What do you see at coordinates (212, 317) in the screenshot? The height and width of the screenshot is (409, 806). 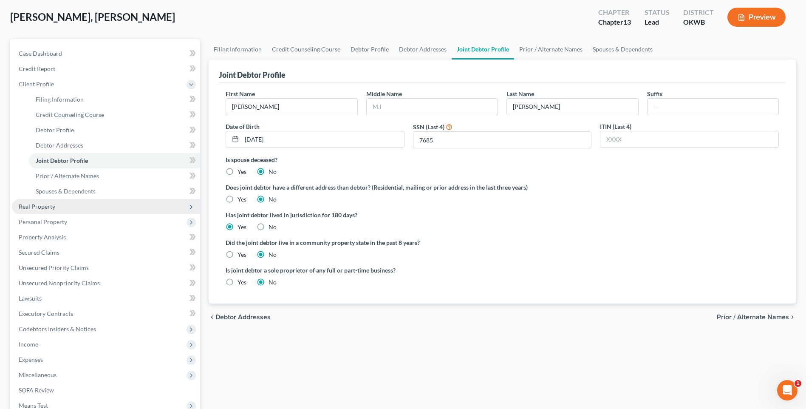 I see `i: chevron_left` at bounding box center [212, 317].